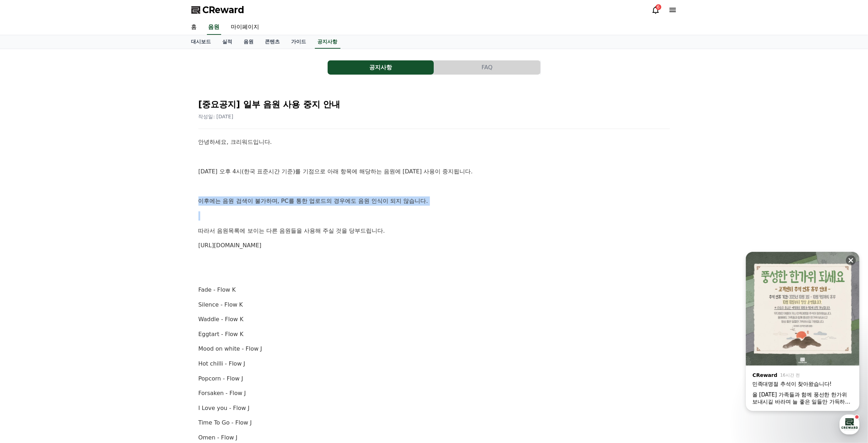 This screenshot has height=443, width=868. I want to click on p: 이후에는 음원 검색이 불가하며, PC를 통한 업로드의 경우에도 음원 인식이 되지 않습니다., so click(434, 201).